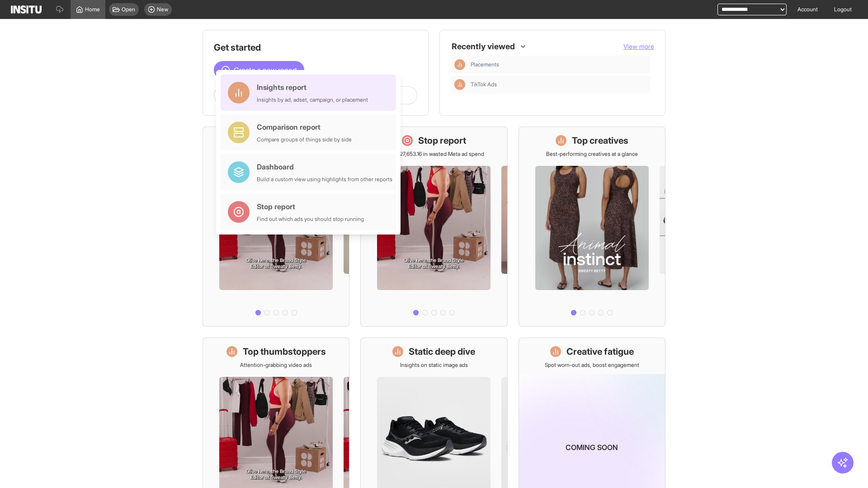 The height and width of the screenshot is (488, 868). What do you see at coordinates (284, 351) in the screenshot?
I see `h1: Top thumbstoppers` at bounding box center [284, 351].